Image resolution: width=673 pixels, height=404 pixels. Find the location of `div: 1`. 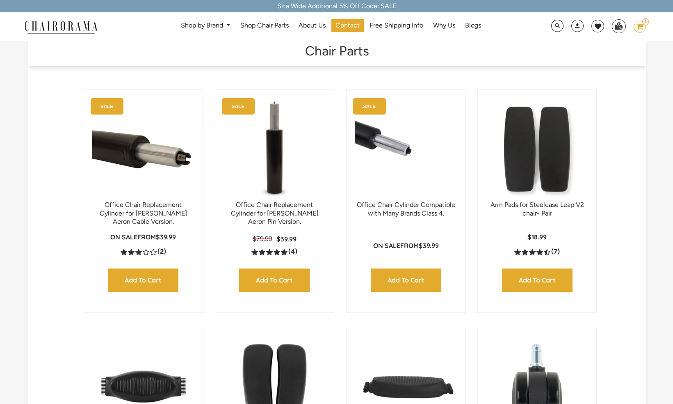

div: 1 is located at coordinates (646, 22).